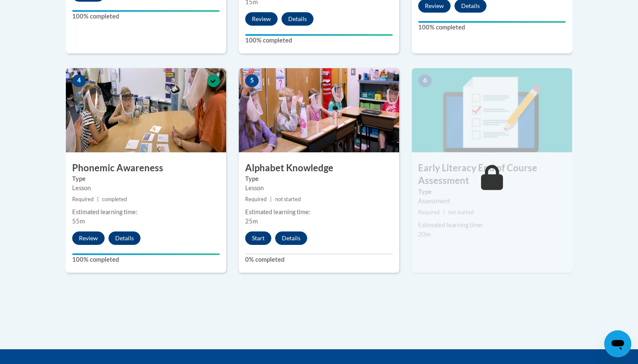 Image resolution: width=638 pixels, height=364 pixels. I want to click on h3: Alphabet Knowledge, so click(319, 168).